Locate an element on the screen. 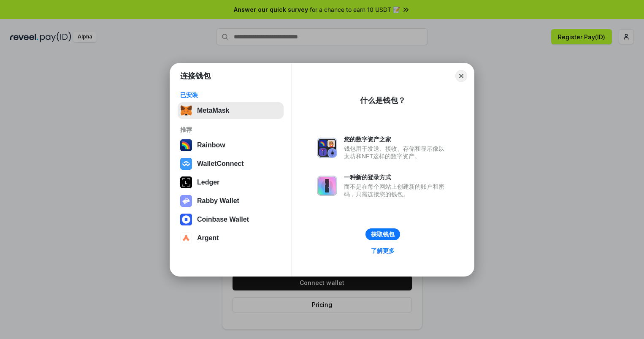 Image resolution: width=644 pixels, height=339 pixels. div: 您的数字资产之家 is located at coordinates (396, 139).